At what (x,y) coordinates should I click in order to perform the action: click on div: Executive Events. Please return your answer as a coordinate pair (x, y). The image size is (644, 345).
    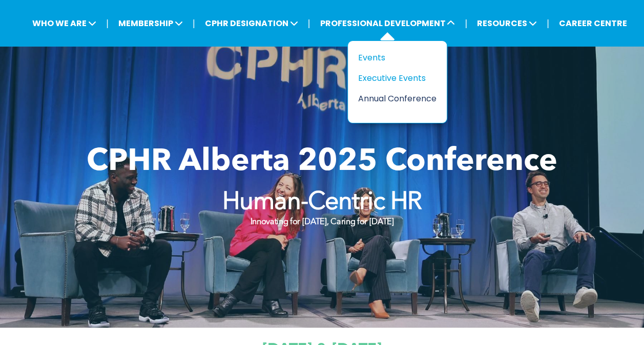
    Looking at the image, I should click on (393, 78).